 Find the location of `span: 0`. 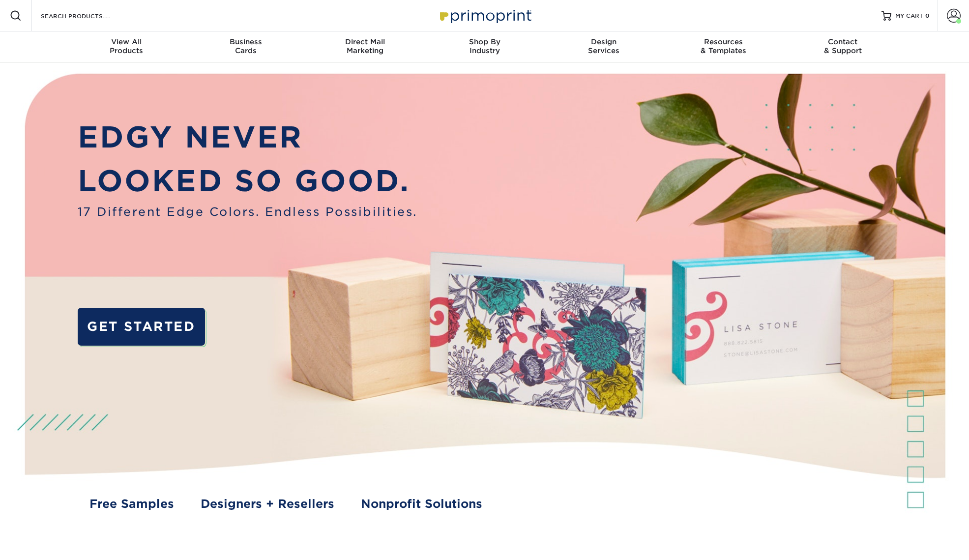

span: 0 is located at coordinates (927, 16).